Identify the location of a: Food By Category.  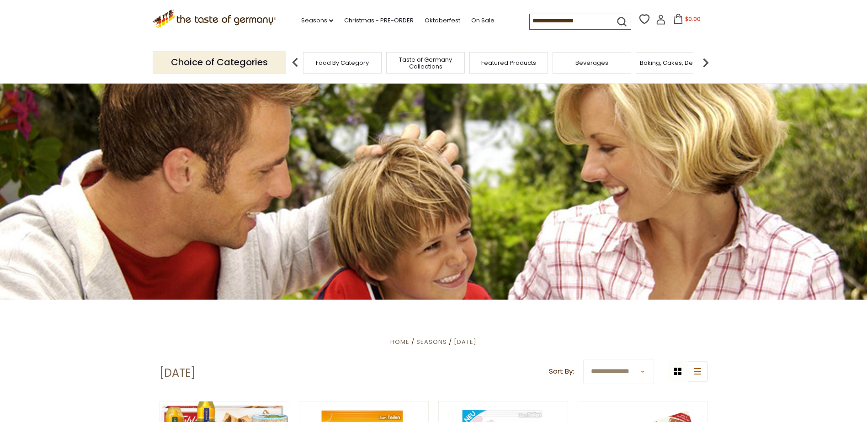
(342, 63).